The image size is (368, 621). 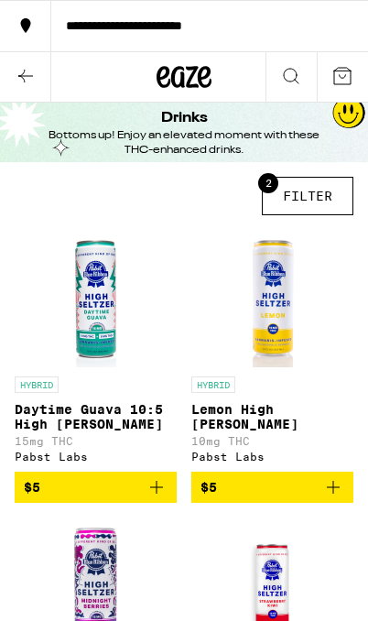 I want to click on p: 10mg THC, so click(x=272, y=440).